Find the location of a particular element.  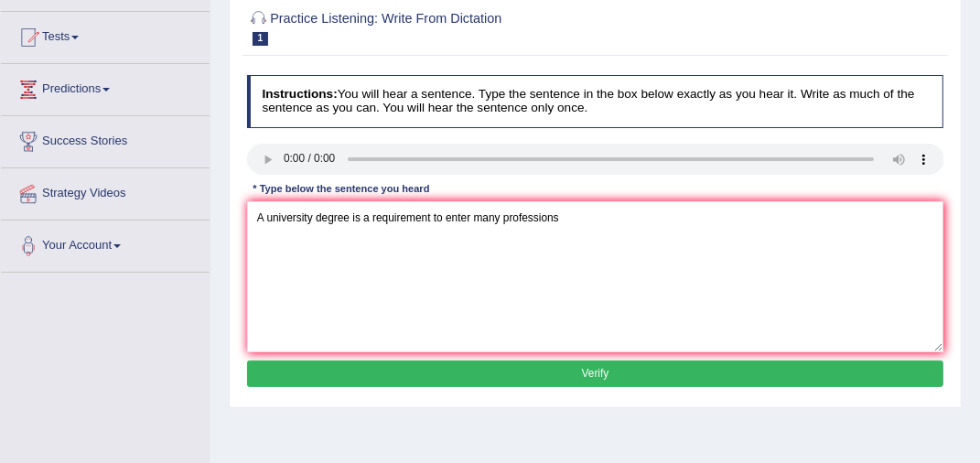

a: Success Stories is located at coordinates (105, 139).